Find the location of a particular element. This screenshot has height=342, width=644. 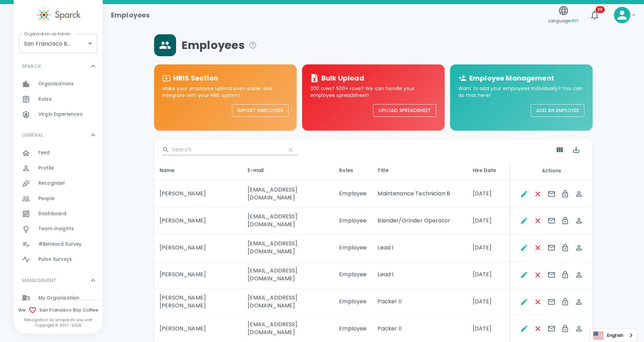

a: People is located at coordinates (58, 199).